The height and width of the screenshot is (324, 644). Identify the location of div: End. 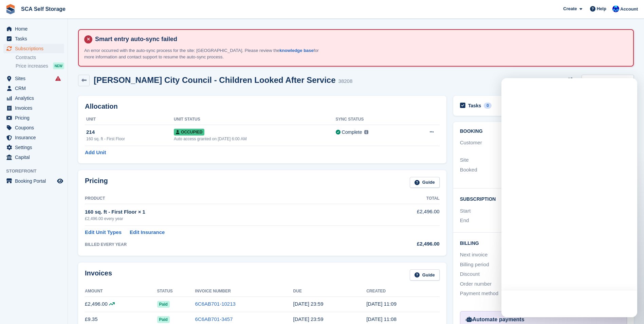
(502, 221).